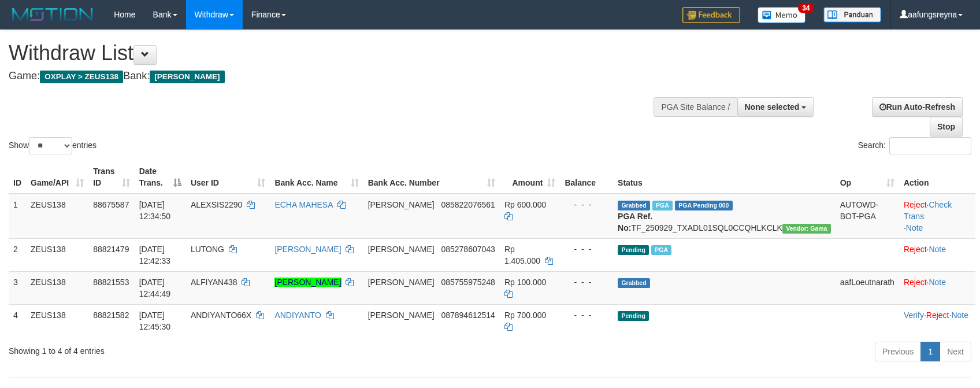  What do you see at coordinates (221, 315) in the screenshot?
I see `span: ANDIYANTO66X` at bounding box center [221, 315].